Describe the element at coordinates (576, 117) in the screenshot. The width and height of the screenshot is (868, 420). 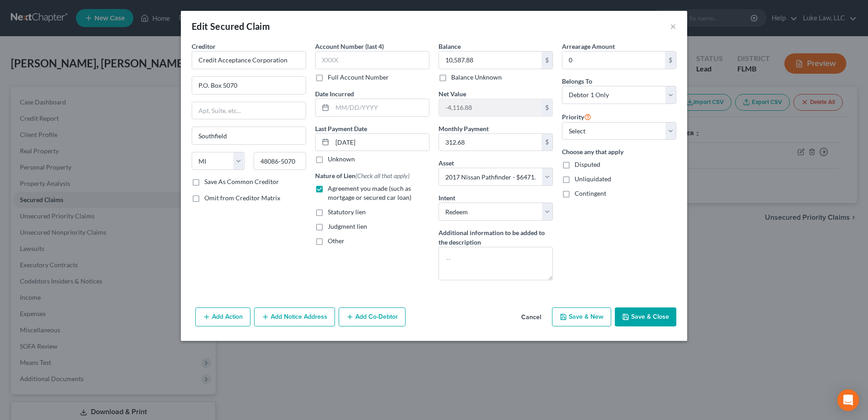
I see `label: Priority` at that location.